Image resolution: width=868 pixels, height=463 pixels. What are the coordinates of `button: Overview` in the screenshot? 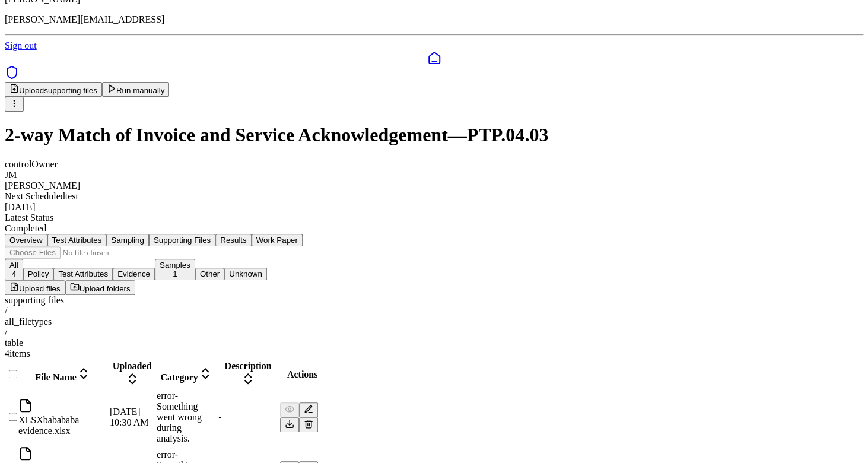 It's located at (26, 240).